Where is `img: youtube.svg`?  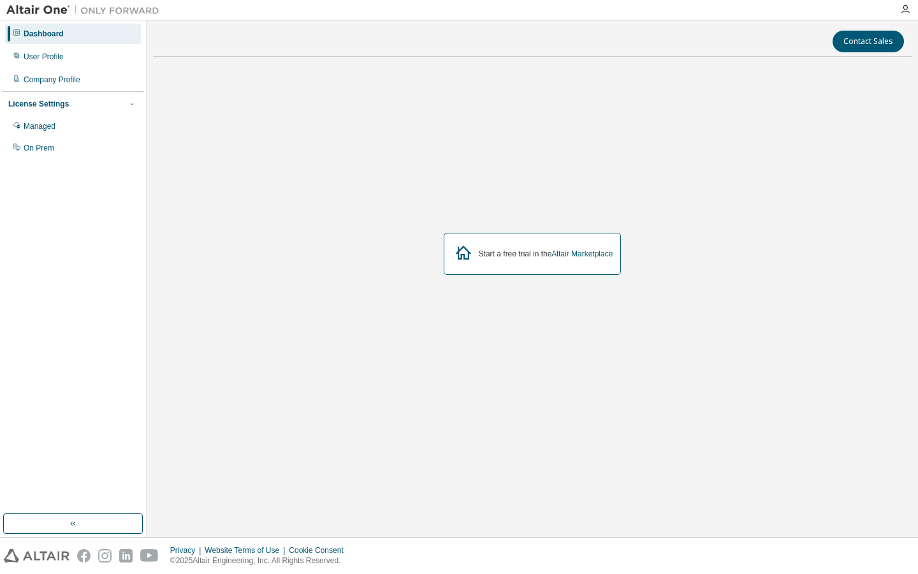
img: youtube.svg is located at coordinates (149, 555).